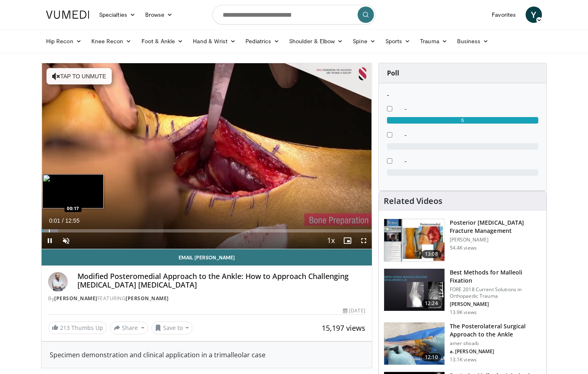 This screenshot has width=588, height=374. I want to click on img: VuMedi Logo, so click(68, 15).